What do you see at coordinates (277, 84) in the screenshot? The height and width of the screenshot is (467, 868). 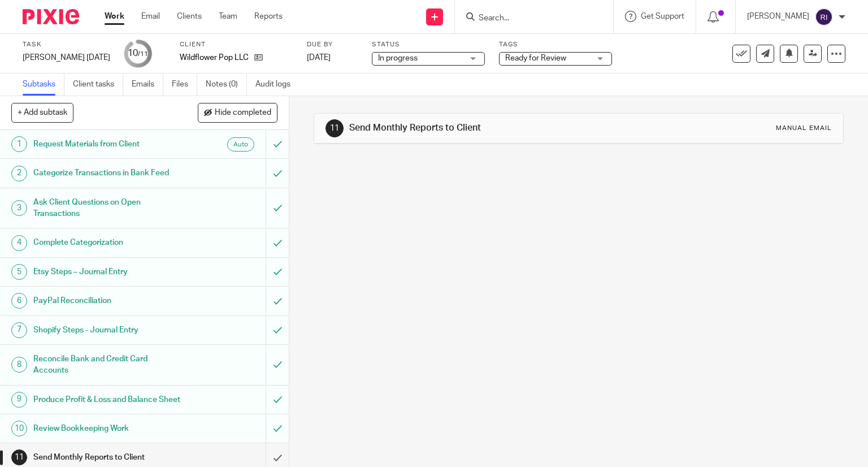 I see `a: Audit logs` at bounding box center [277, 84].